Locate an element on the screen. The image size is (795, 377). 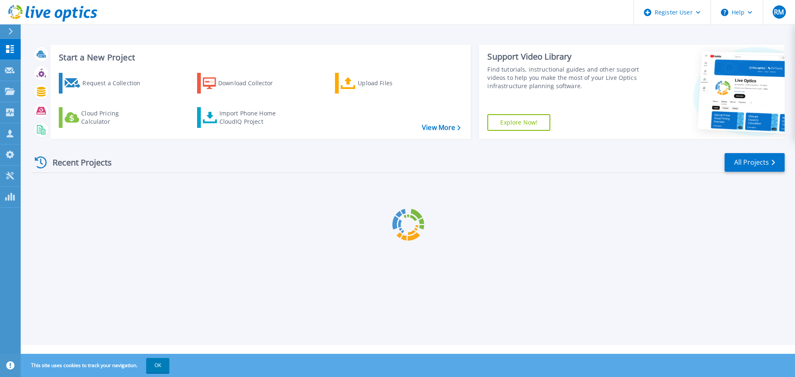
a: Upload Files is located at coordinates (381, 83).